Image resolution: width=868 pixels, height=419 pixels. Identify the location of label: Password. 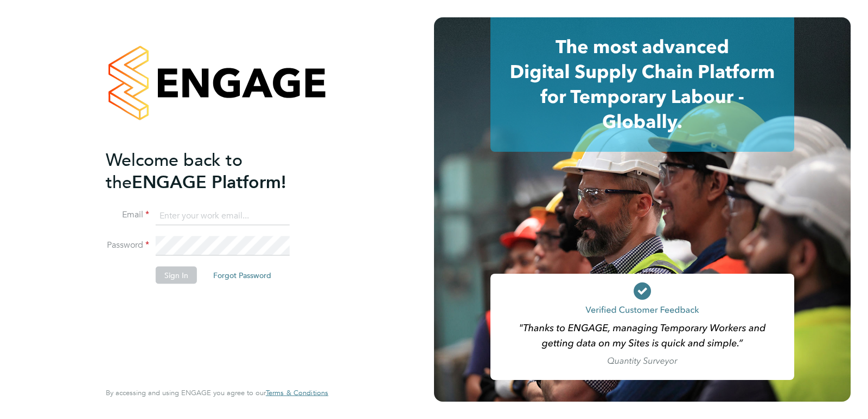
(127, 245).